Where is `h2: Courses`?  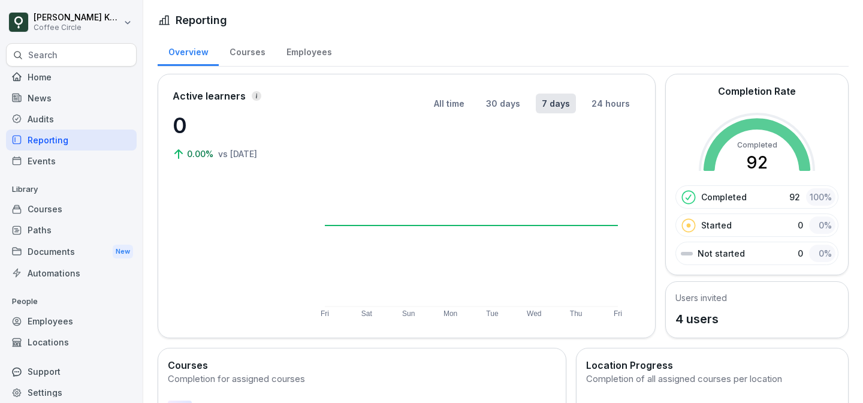
h2: Courses is located at coordinates (362, 365).